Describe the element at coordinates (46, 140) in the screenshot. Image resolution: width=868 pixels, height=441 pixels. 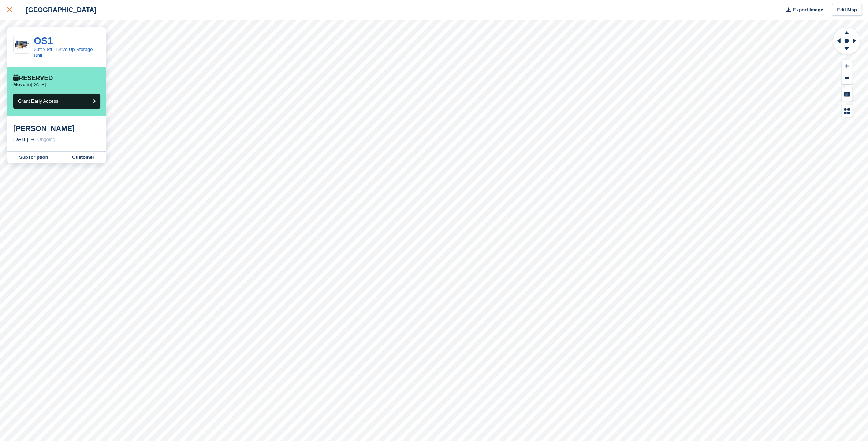
I see `div: Ongoing` at that location.